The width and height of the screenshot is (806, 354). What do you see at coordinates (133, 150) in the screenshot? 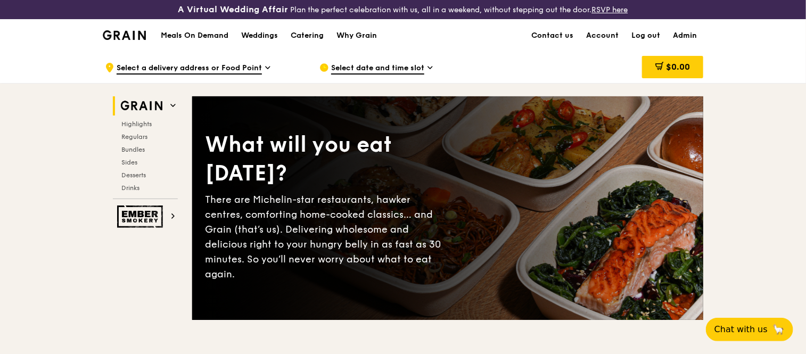
I see `span: Bundles` at bounding box center [133, 150].